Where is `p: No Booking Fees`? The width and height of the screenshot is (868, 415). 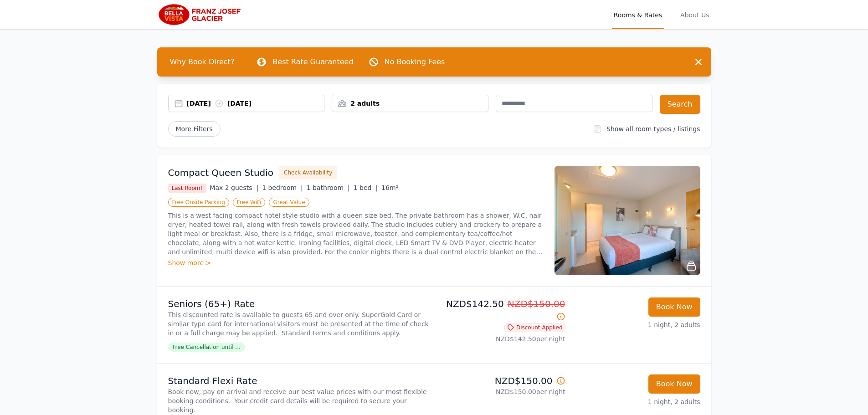 p: No Booking Fees is located at coordinates (415, 62).